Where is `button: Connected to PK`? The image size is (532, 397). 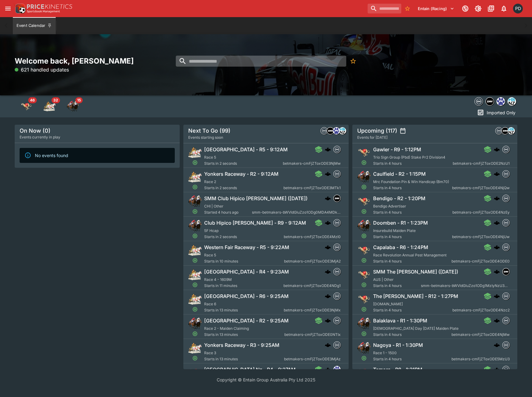
button: Connected to PK is located at coordinates (465, 9).